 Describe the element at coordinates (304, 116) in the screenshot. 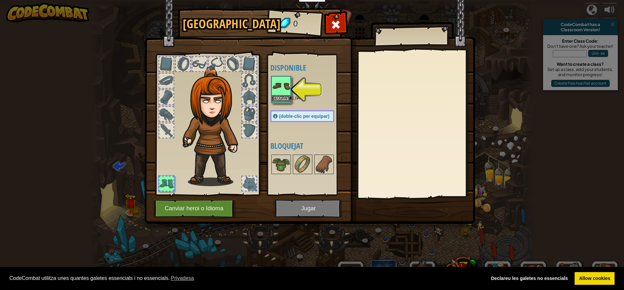

I see `span: (doble-clic per equipar)` at that location.